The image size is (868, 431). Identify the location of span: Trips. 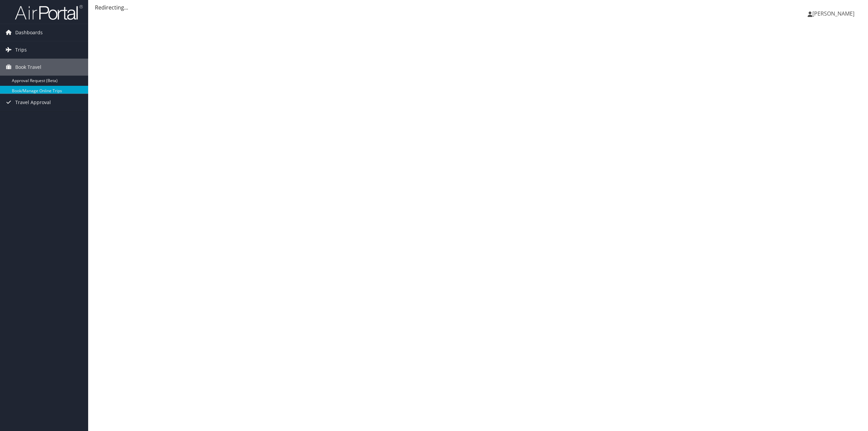
(21, 50).